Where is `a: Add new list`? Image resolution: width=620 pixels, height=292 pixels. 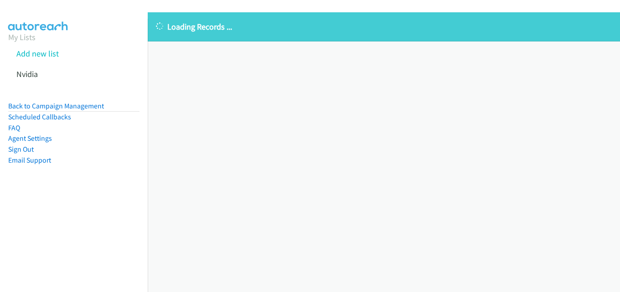 a: Add new list is located at coordinates (37, 53).